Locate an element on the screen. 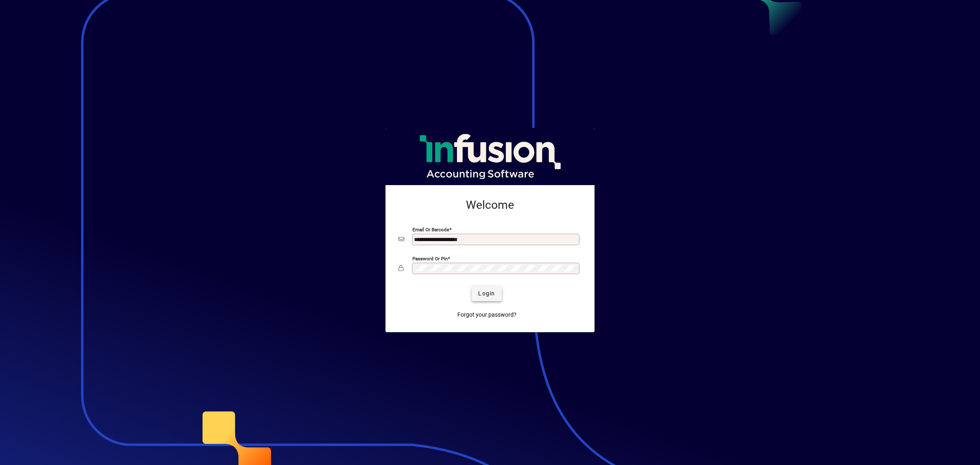 The width and height of the screenshot is (980, 465). a: Forgot your password? is located at coordinates (487, 315).